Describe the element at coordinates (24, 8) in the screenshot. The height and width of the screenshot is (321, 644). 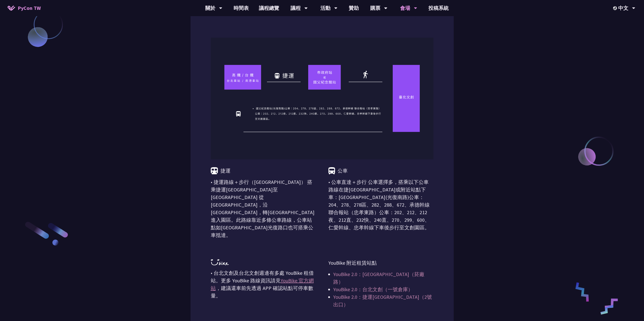
I see `a: PyCon TW` at that location.